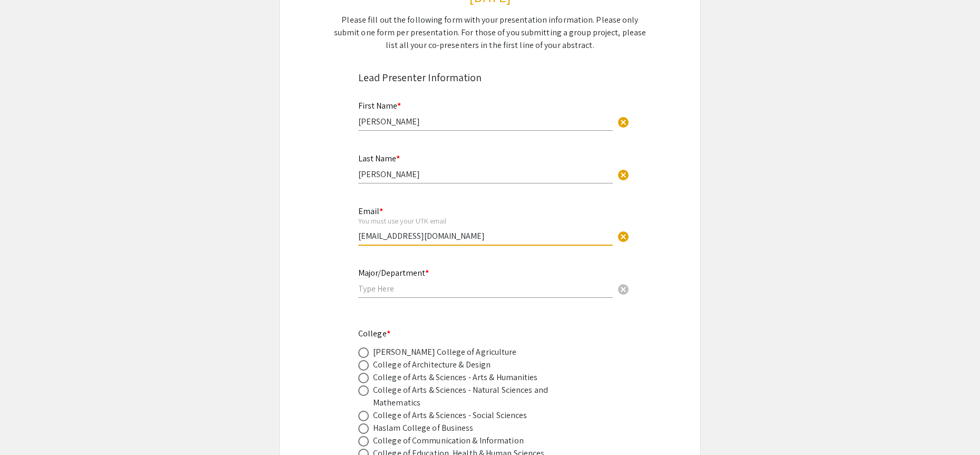  I want to click on div: College of Communication & Information, so click(448, 440).